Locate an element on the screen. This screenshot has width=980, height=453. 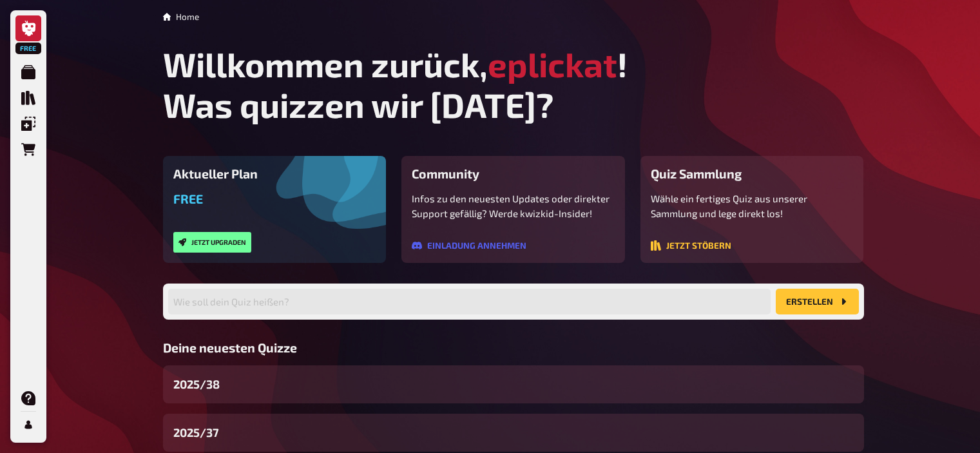
h3: Quiz Sammlung is located at coordinates (752, 173).